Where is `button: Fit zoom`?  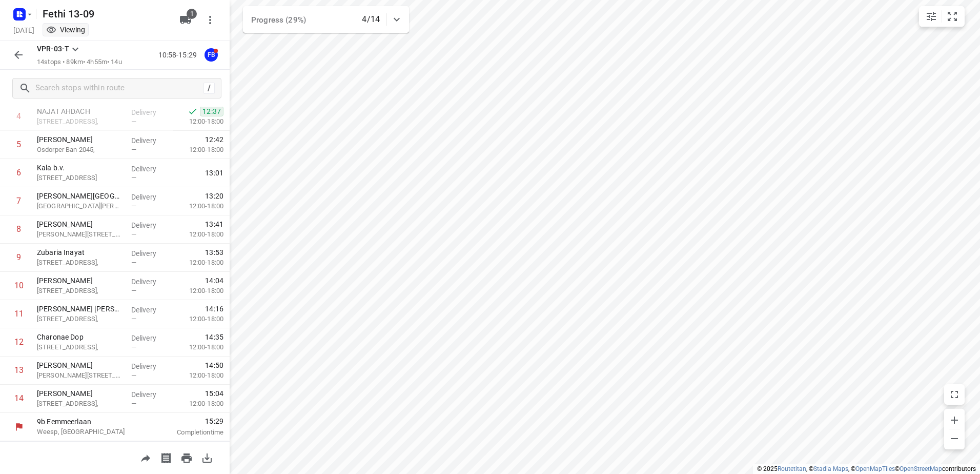
button: Fit zoom is located at coordinates (952, 16).